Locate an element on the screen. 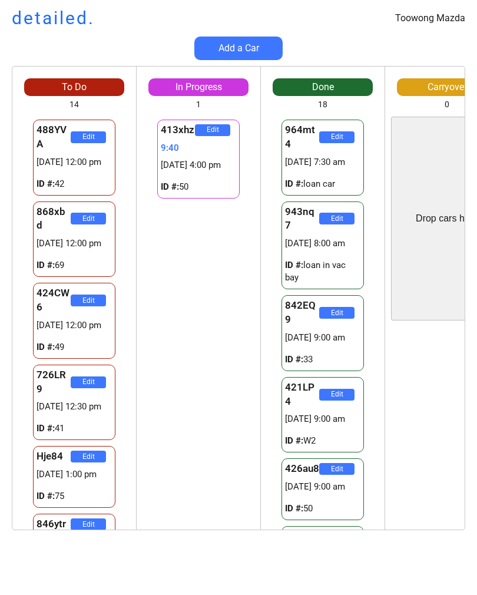 The height and width of the screenshot is (595, 477). div: 424CW6 is located at coordinates (54, 300).